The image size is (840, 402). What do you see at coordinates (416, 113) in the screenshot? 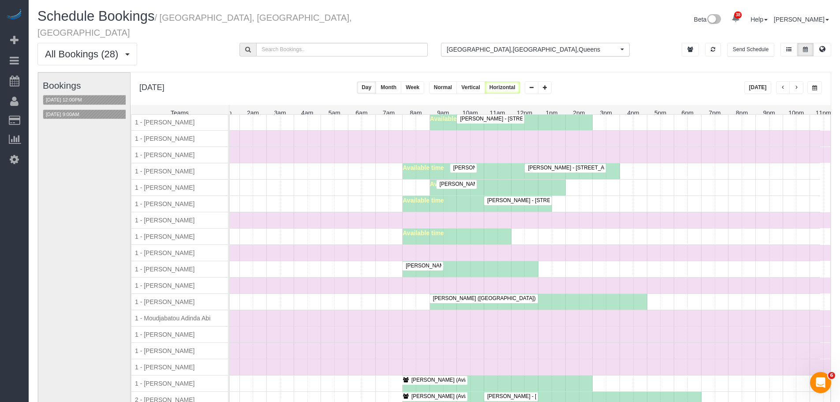
I see `span: 8am` at bounding box center [416, 113].